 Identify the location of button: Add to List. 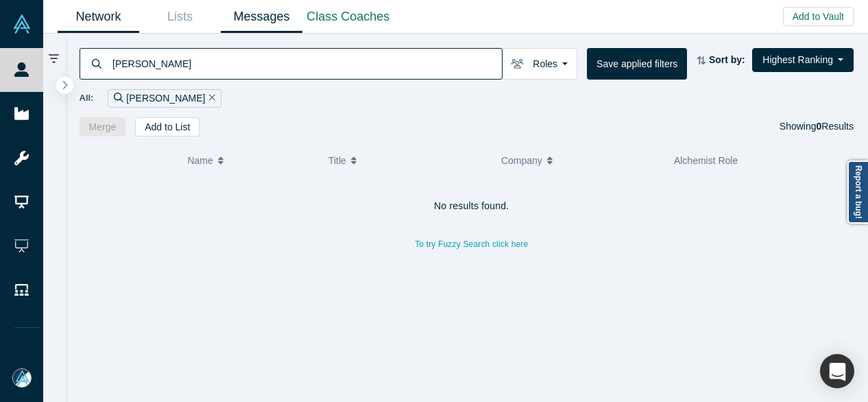
(167, 127).